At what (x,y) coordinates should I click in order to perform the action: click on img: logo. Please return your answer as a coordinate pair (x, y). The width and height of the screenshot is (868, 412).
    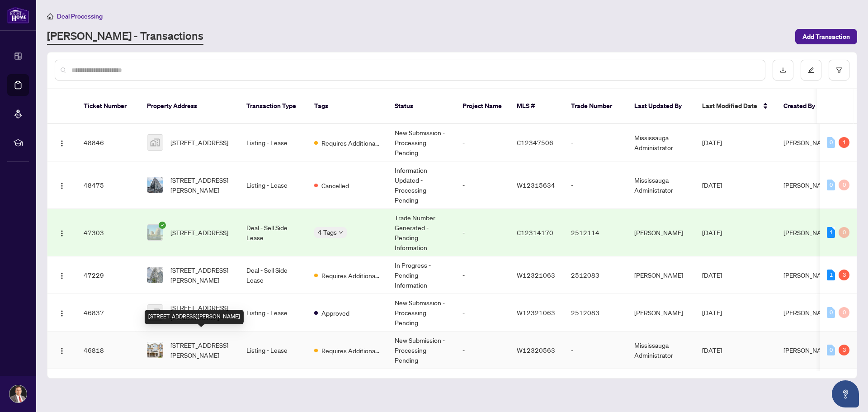
    Looking at the image, I should click on (18, 15).